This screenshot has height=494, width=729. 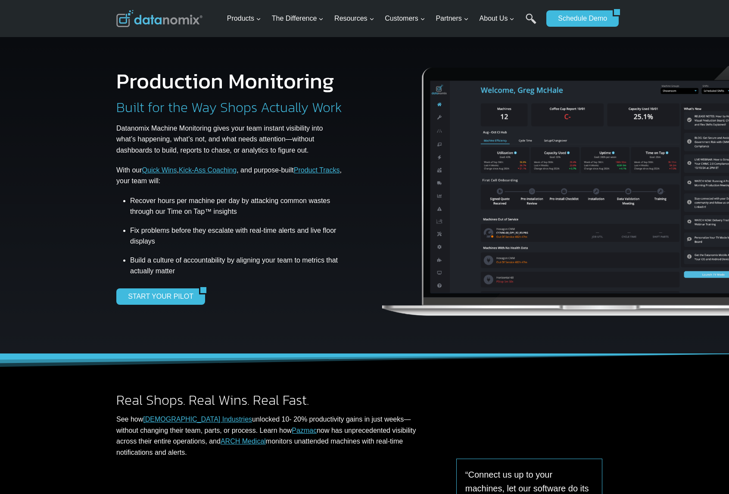 What do you see at coordinates (158, 297) in the screenshot?
I see `a: START YOUR PILOT` at bounding box center [158, 297].